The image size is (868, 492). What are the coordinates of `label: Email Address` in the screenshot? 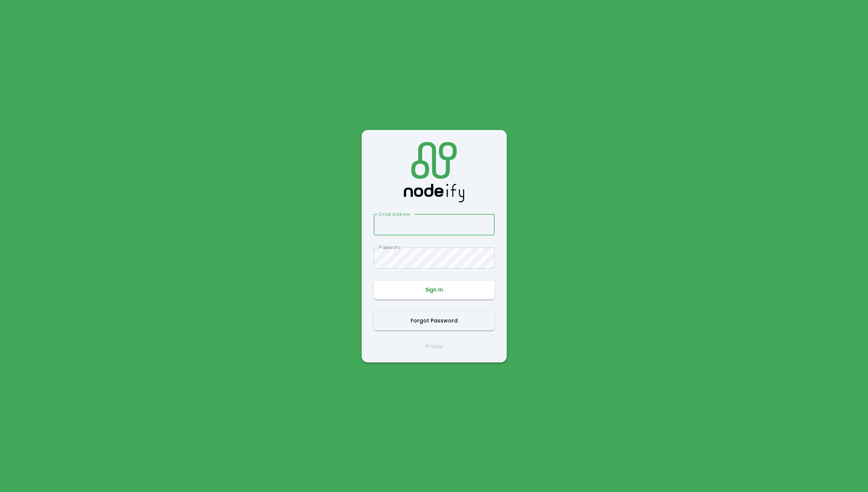 It's located at (395, 214).